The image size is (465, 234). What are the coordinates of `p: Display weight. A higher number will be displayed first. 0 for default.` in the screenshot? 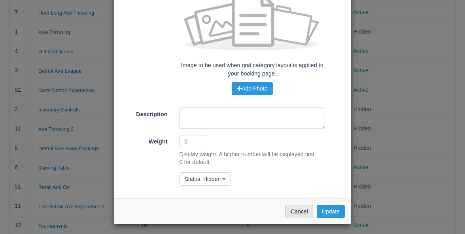 It's located at (248, 158).